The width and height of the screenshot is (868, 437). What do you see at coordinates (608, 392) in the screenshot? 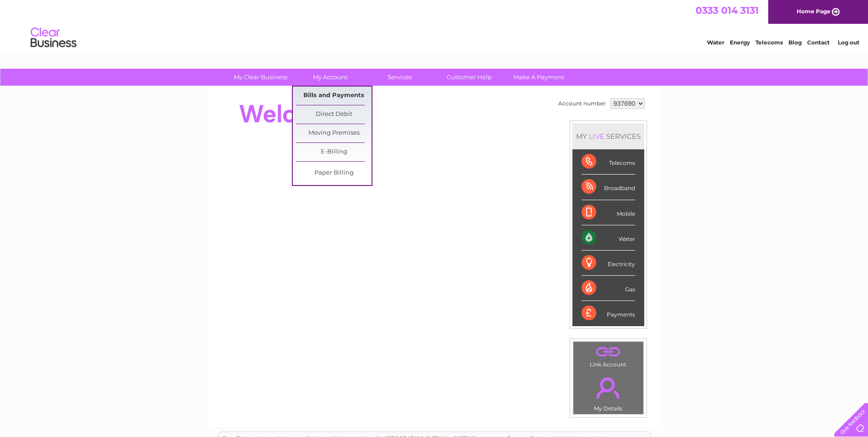
I see `td: My Details` at bounding box center [608, 392].